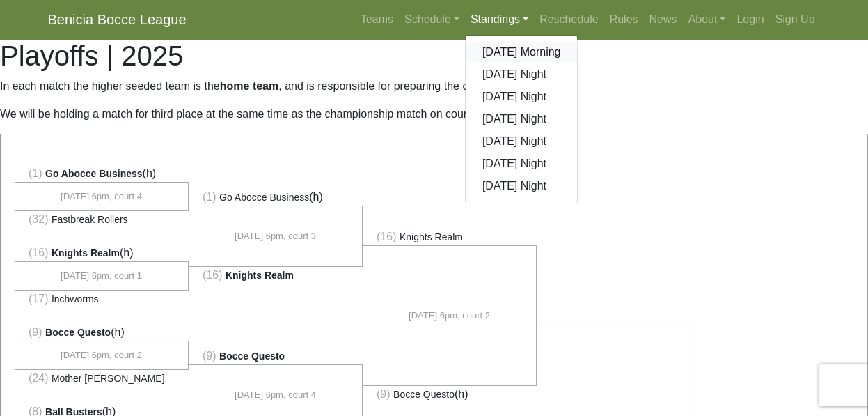  I want to click on a: News, so click(664, 19).